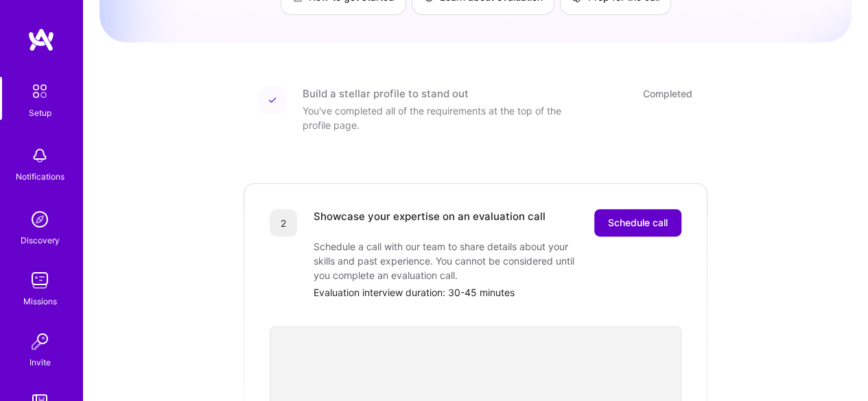 This screenshot has width=868, height=401. I want to click on div: Notifications, so click(40, 176).